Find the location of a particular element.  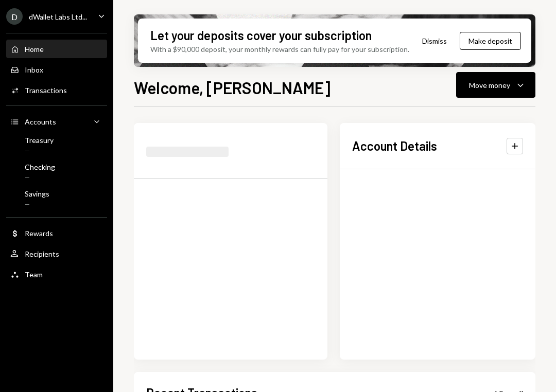

div: With a $90,000 deposit, your monthly rewards can fully pay for your subscription. is located at coordinates (280, 49).